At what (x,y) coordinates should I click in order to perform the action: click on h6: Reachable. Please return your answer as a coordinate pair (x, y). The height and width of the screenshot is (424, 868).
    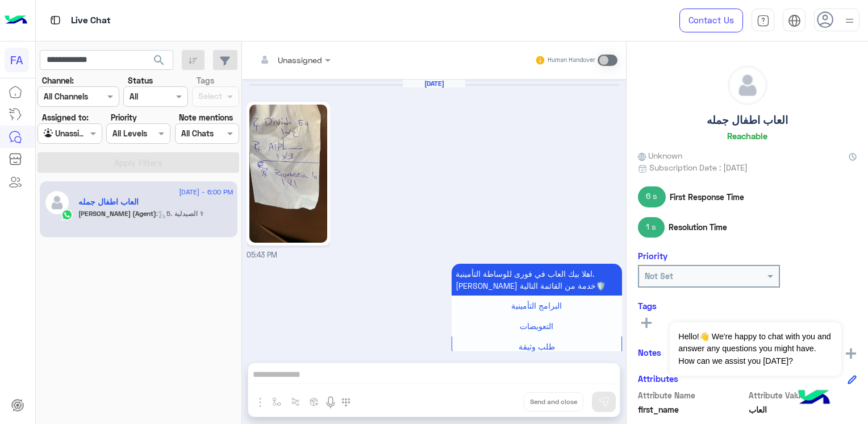
    Looking at the image, I should click on (748, 136).